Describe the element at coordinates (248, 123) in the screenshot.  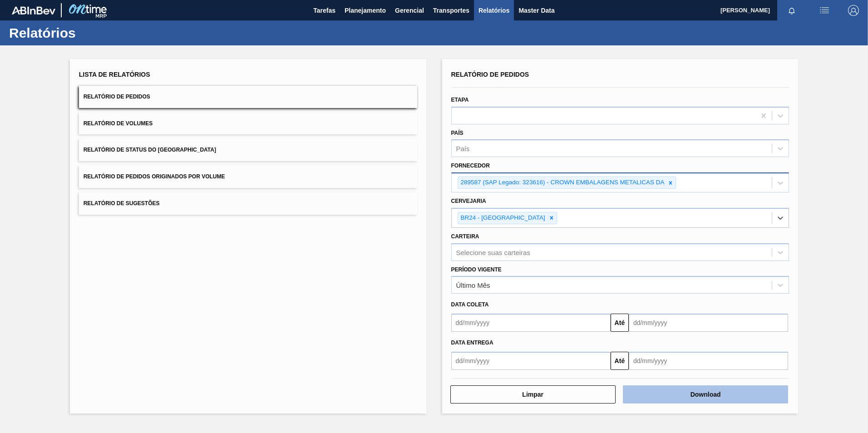
I see `button: Relatório de Volumes` at that location.